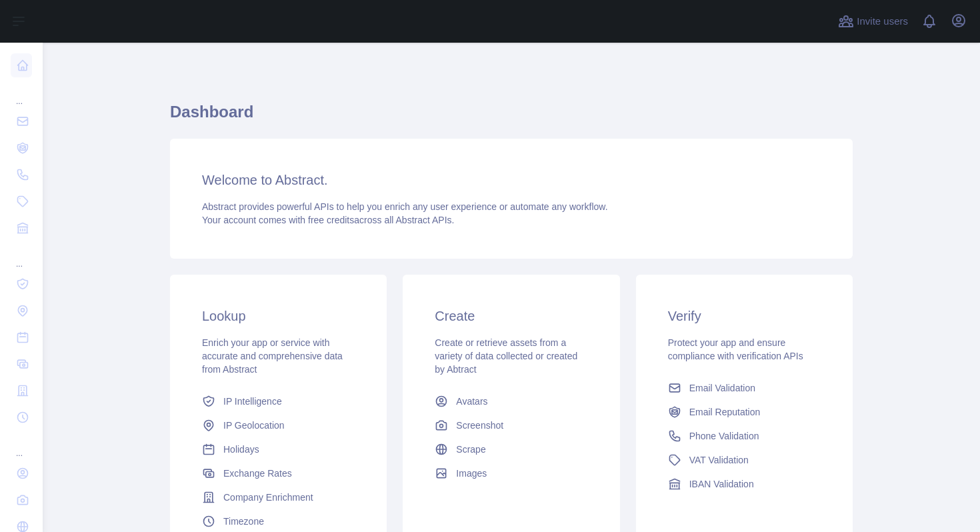 This screenshot has width=980, height=532. What do you see at coordinates (272, 355) in the screenshot?
I see `span: Enrich your app or service with accurate and comprehensive data from Abstract` at bounding box center [272, 355].